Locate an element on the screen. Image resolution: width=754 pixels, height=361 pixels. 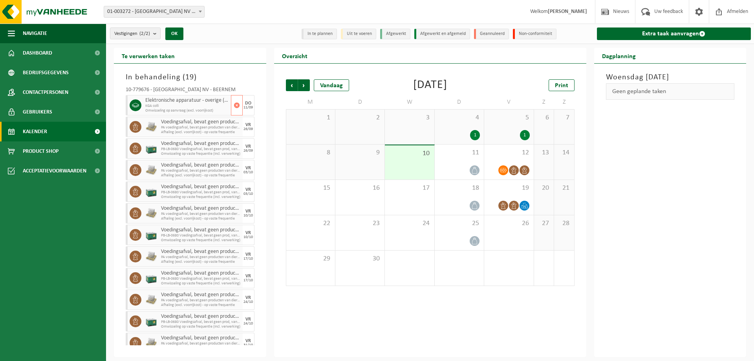
td: W is located at coordinates (410, 102).